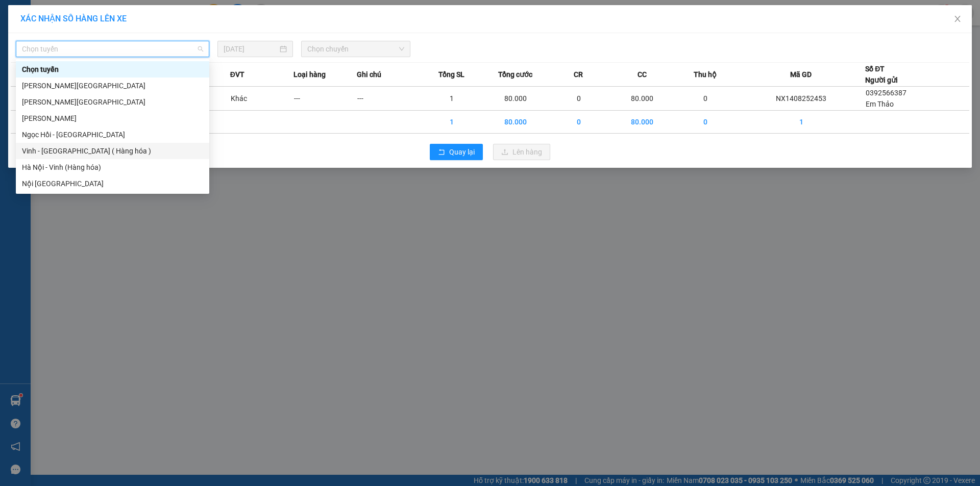 This screenshot has width=980, height=486. I want to click on div: Ngọc Hồi - Mỹ Đình, so click(112, 135).